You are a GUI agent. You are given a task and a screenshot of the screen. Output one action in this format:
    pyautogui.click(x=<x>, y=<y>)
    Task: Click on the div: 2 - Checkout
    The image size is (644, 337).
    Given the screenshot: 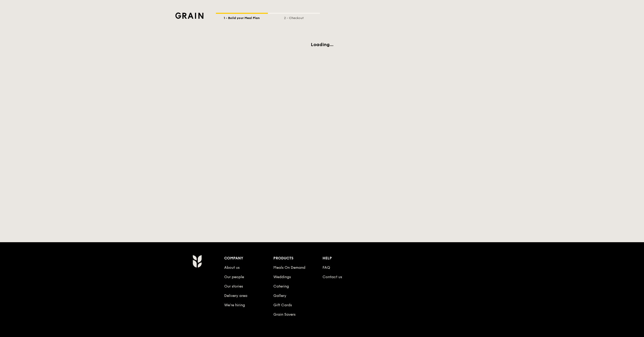 What is the action you would take?
    pyautogui.click(x=294, y=17)
    